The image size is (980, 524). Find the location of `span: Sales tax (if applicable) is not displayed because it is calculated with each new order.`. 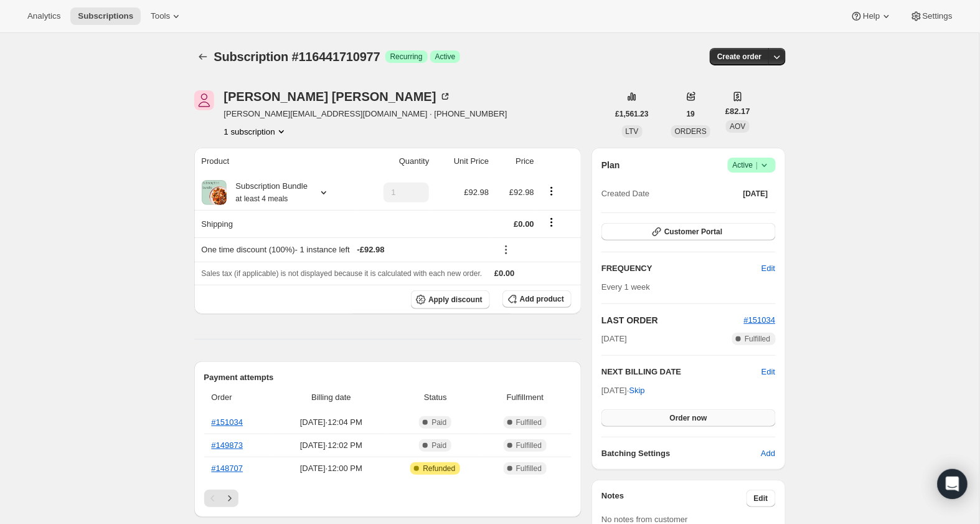

span: Sales tax (if applicable) is not displayed because it is calculated with each new order. is located at coordinates (342, 273).